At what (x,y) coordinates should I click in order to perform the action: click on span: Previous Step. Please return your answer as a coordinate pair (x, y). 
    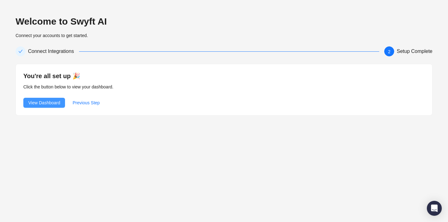
    Looking at the image, I should click on (86, 103).